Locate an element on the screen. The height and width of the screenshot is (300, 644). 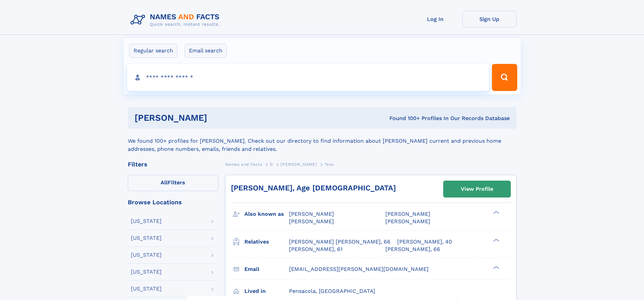
span: D is located at coordinates (271, 165).